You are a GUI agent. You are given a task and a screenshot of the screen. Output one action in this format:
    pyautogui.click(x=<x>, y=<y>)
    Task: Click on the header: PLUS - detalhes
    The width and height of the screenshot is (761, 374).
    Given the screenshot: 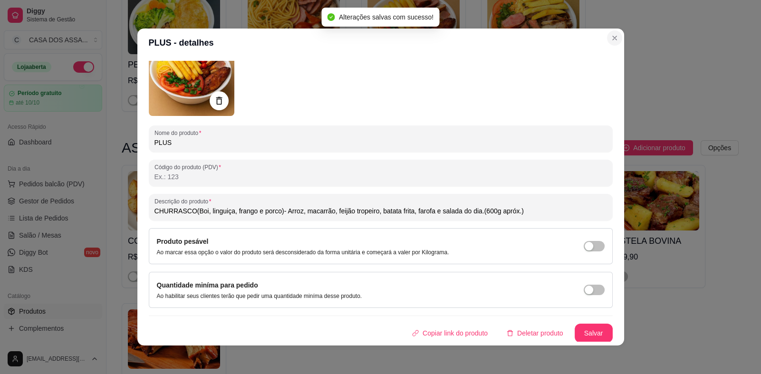 What is the action you would take?
    pyautogui.click(x=381, y=43)
    